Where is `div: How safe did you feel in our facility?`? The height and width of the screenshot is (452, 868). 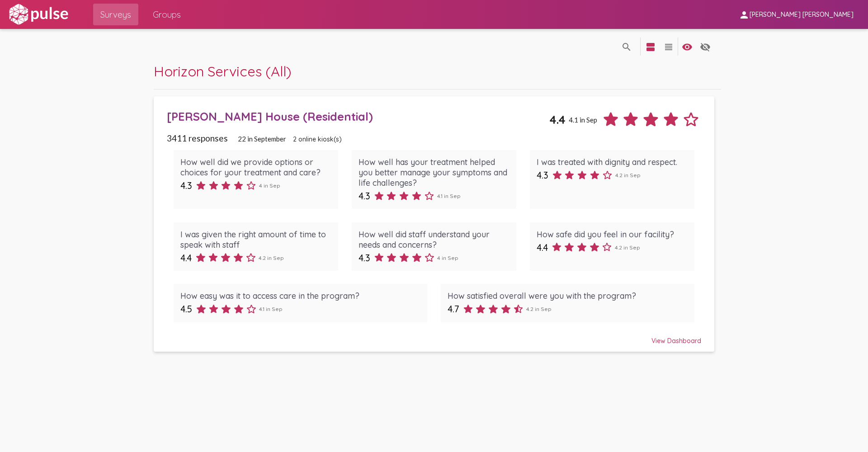 div: How safe did you feel in our facility? is located at coordinates (612, 234).